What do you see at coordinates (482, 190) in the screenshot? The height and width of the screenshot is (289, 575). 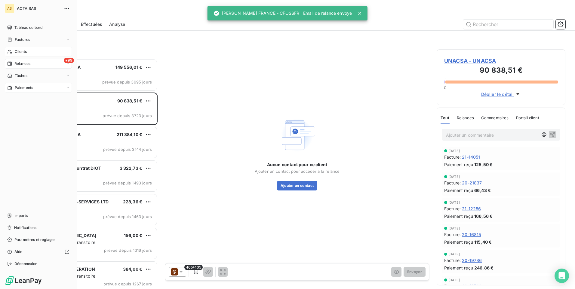 I see `span: 66,43 €` at bounding box center [482, 190].